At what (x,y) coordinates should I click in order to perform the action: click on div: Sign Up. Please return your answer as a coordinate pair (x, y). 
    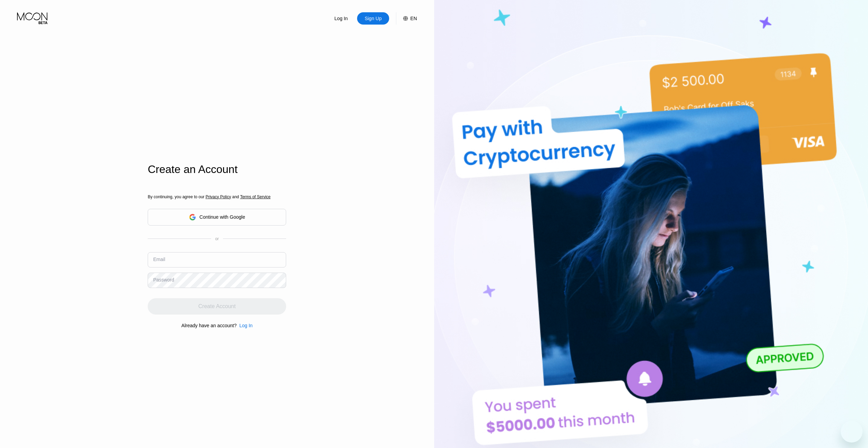
    Looking at the image, I should click on (373, 19).